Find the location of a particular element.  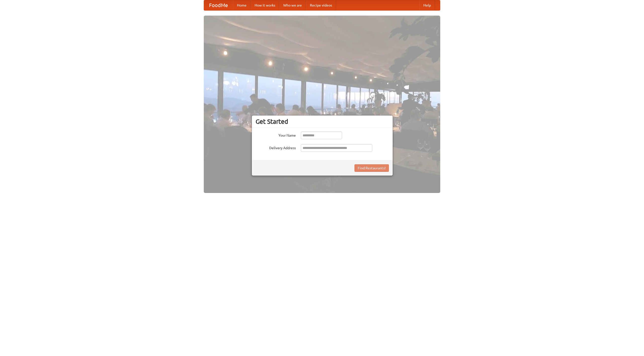

h3: Get Started is located at coordinates (322, 122).